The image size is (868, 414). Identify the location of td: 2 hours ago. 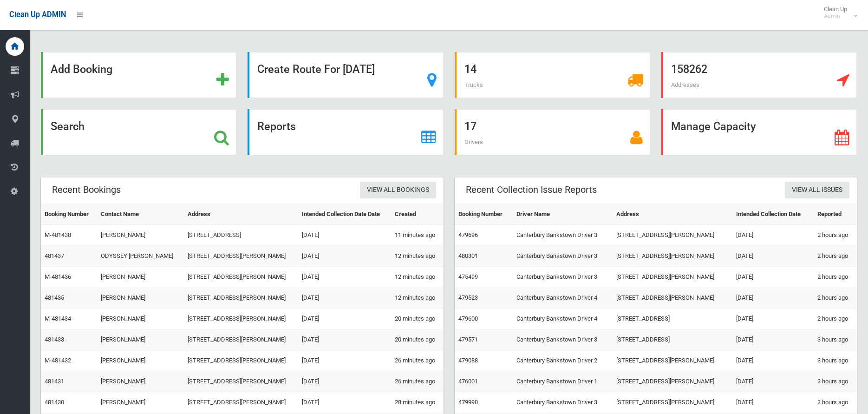
(835, 256).